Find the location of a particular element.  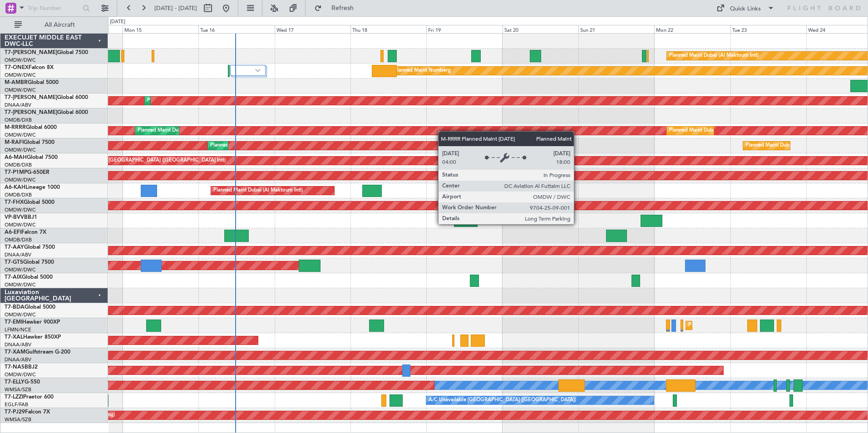

span: T7-AIX is located at coordinates (13, 278).